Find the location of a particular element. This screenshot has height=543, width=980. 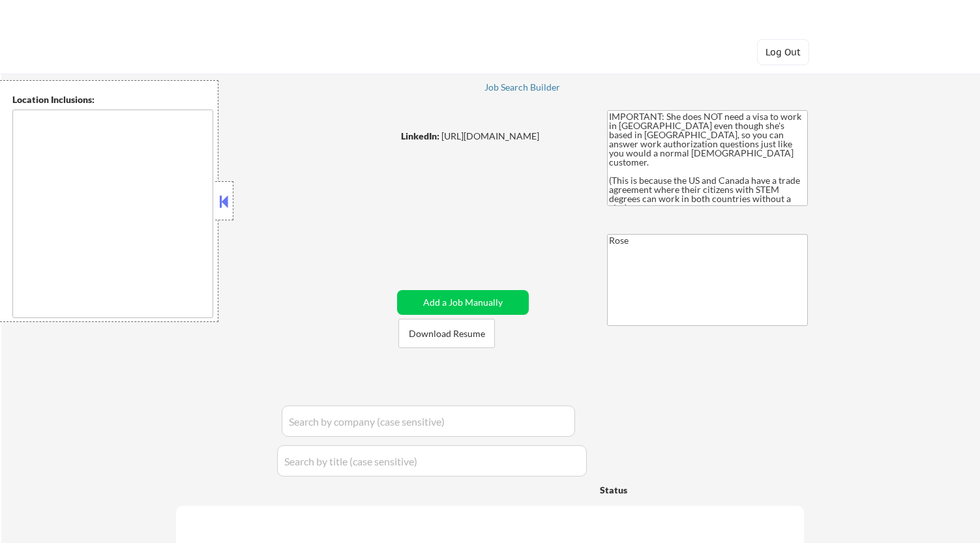

strong: LinkedIn: is located at coordinates (419, 135).